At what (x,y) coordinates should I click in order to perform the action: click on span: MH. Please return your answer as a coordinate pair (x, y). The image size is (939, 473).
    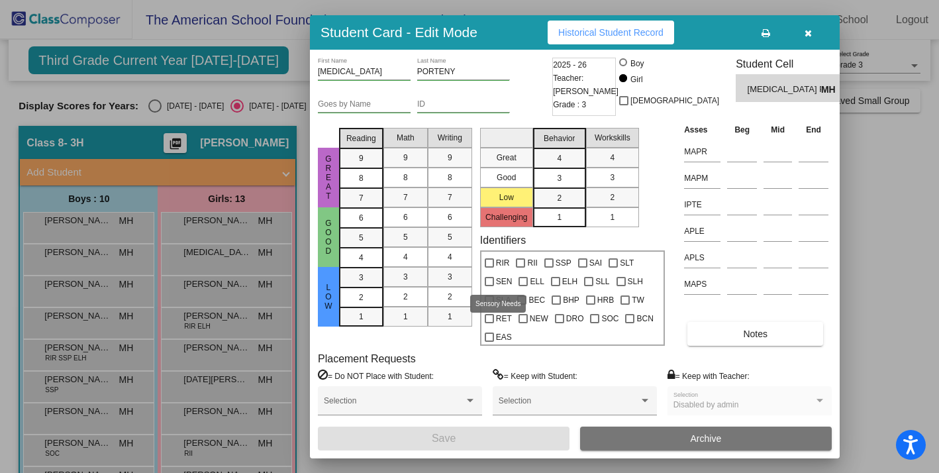
    Looking at the image, I should click on (830, 89).